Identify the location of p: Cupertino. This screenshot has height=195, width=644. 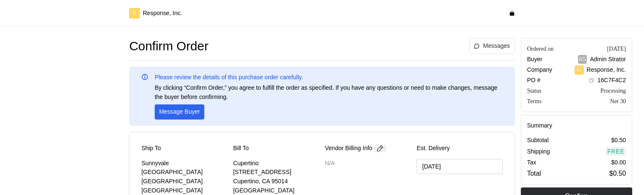
(276, 163).